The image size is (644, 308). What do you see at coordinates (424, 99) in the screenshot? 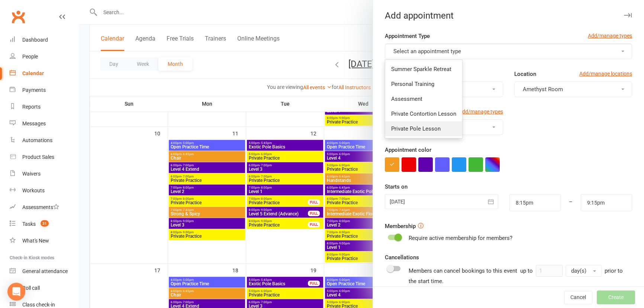
I see `a: Assessment` at bounding box center [424, 99].